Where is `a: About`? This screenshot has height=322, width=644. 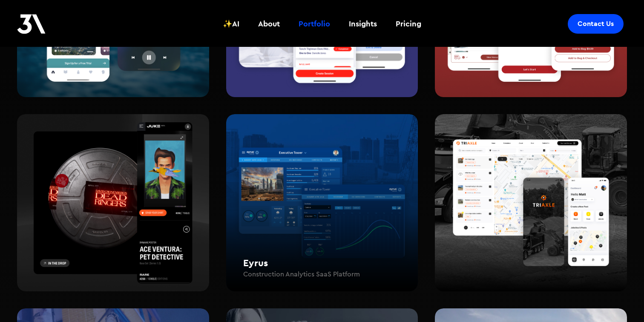 a: About is located at coordinates (269, 24).